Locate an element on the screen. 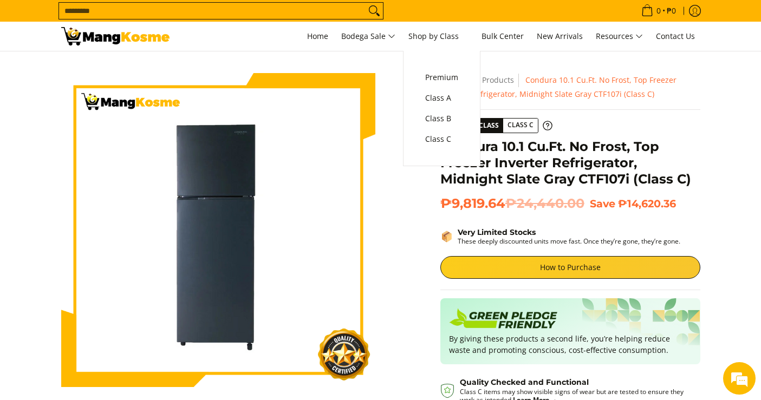 Image resolution: width=761 pixels, height=400 pixels. button: Search is located at coordinates (374, 11).